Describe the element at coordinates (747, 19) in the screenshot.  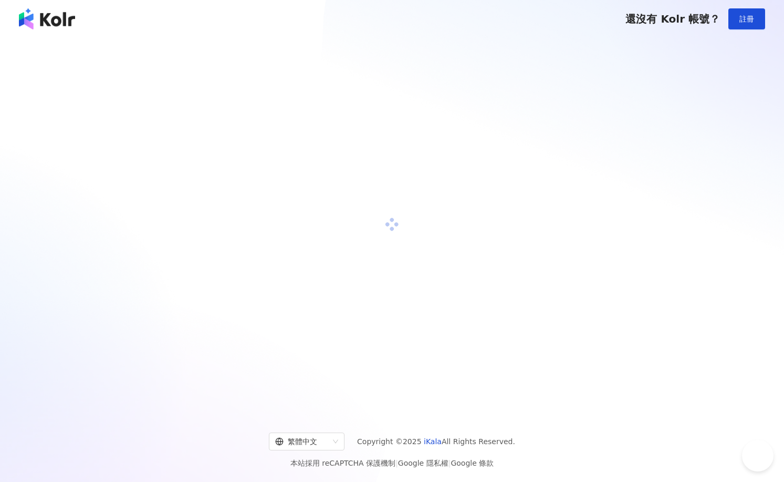
I see `span: 註冊` at that location.